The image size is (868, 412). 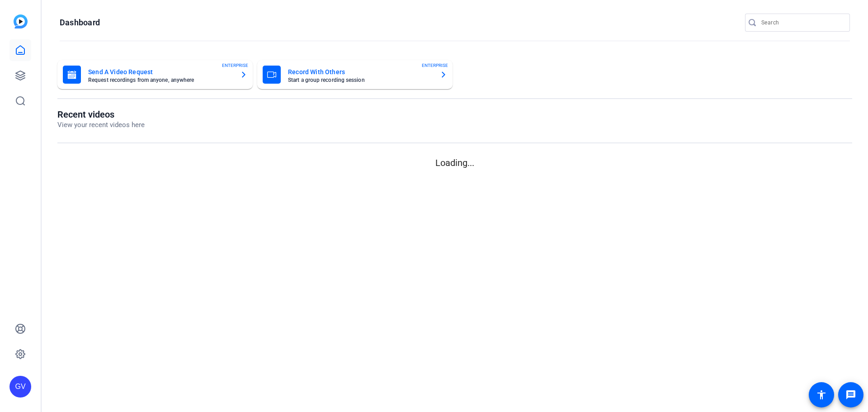 I want to click on div: GV, so click(x=21, y=387).